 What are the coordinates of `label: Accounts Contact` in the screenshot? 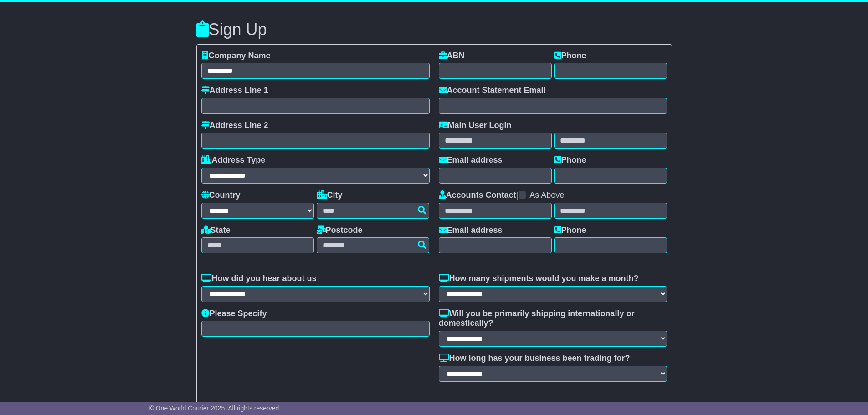 It's located at (477, 195).